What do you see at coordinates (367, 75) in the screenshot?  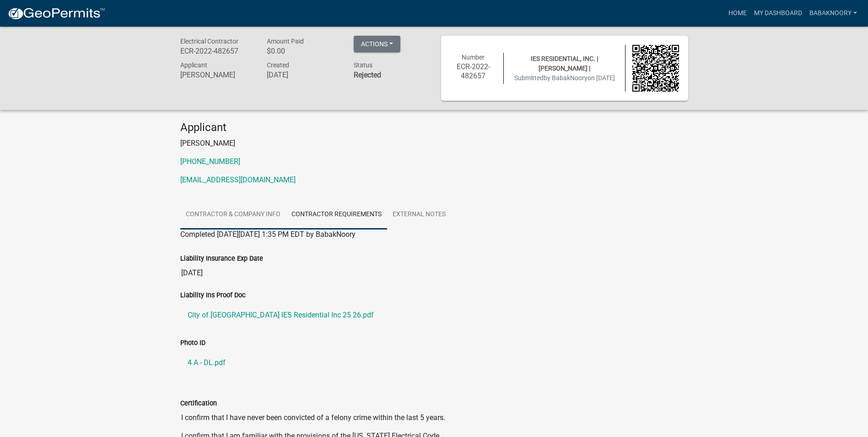 I see `strong: Rejected` at bounding box center [367, 75].